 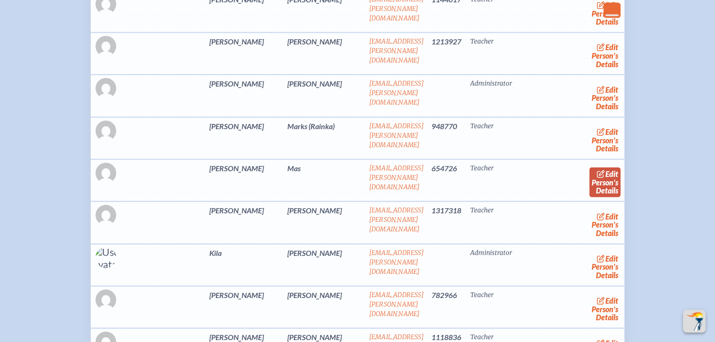 What do you see at coordinates (694, 321) in the screenshot?
I see `img: To the top` at bounding box center [694, 321].